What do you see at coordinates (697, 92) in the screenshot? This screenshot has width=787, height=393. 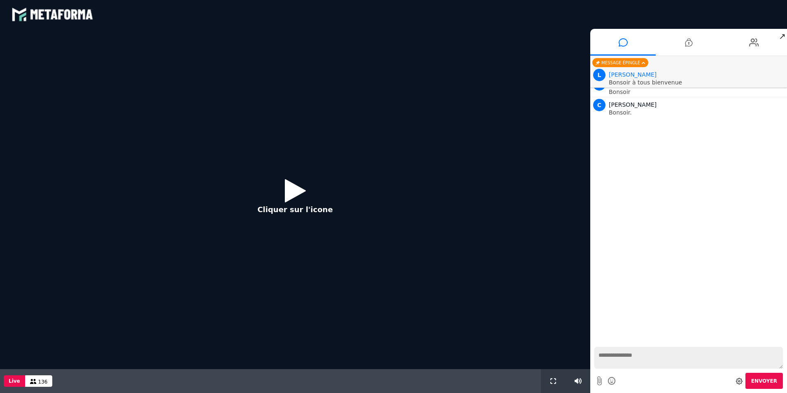 I see `p: Bonsoir` at bounding box center [697, 92].